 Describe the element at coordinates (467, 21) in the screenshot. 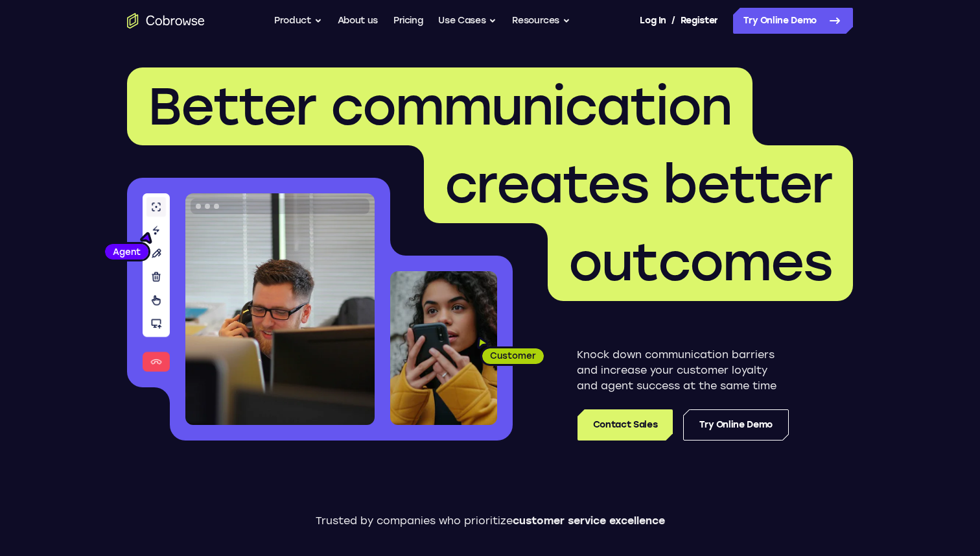

I see `button: Use Cases` at that location.